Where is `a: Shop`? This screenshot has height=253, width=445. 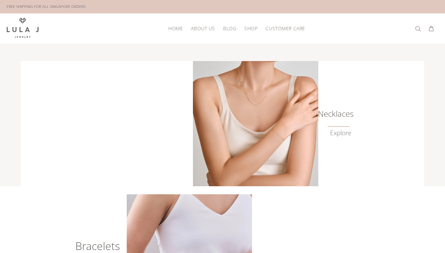
a: Shop is located at coordinates (251, 28).